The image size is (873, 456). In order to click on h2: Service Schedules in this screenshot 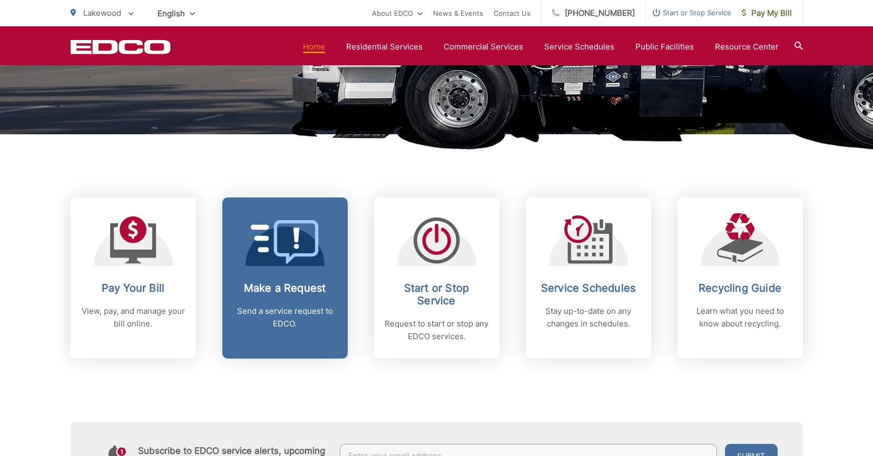, I will do `click(589, 288)`.